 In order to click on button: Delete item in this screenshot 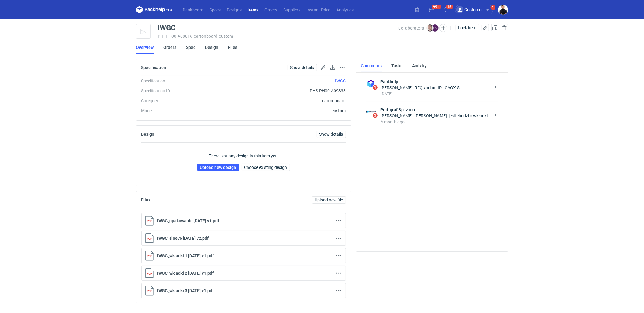, I will do `click(504, 28)`.